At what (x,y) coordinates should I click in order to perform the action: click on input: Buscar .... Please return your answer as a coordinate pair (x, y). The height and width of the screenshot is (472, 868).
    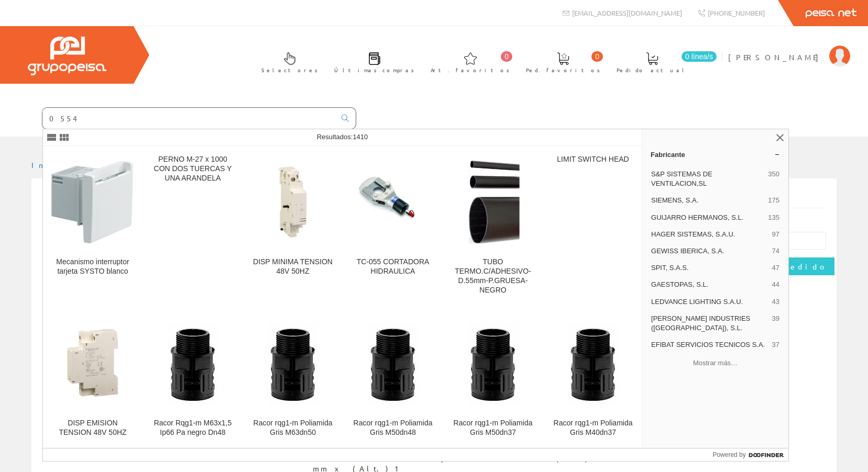
    Looking at the image, I should click on (188, 119).